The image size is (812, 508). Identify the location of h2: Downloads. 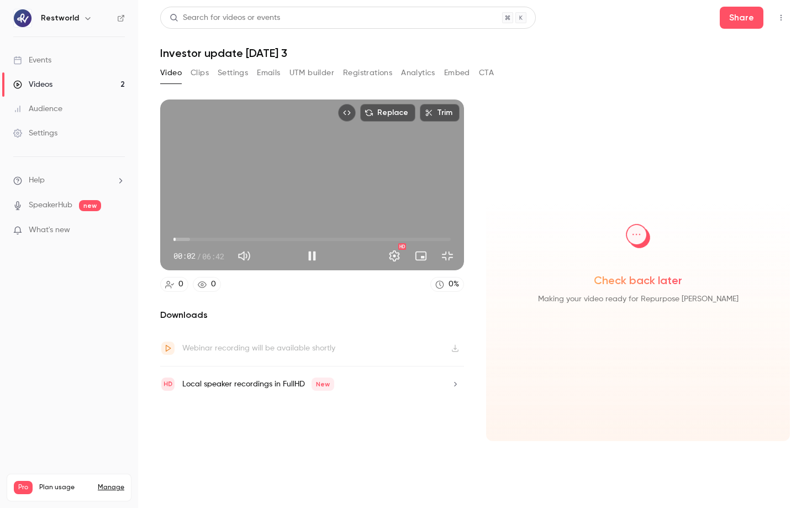
(313, 316).